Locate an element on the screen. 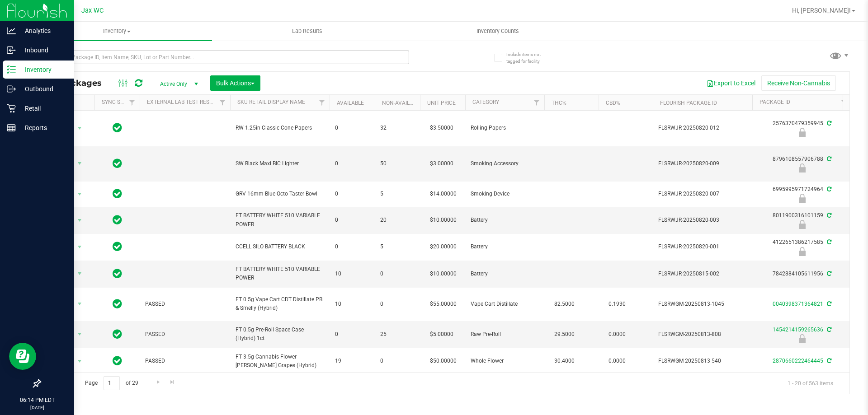  span: $5.00000 is located at coordinates (442, 335).